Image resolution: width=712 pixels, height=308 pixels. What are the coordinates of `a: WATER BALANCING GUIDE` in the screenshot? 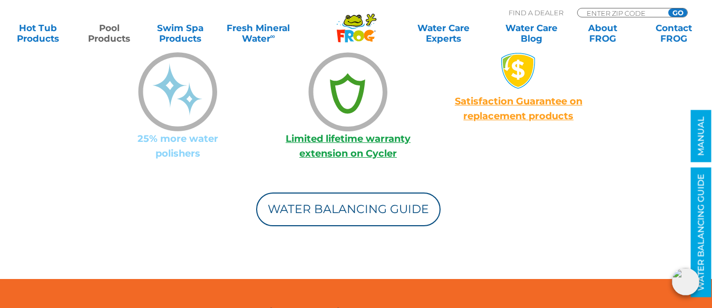 It's located at (701, 232).